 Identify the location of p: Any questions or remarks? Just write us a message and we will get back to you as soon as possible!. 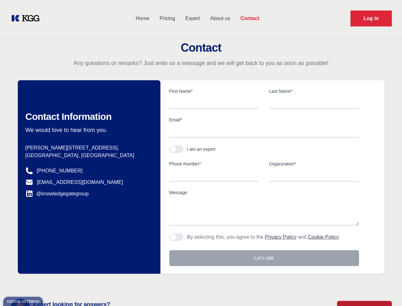
(201, 63).